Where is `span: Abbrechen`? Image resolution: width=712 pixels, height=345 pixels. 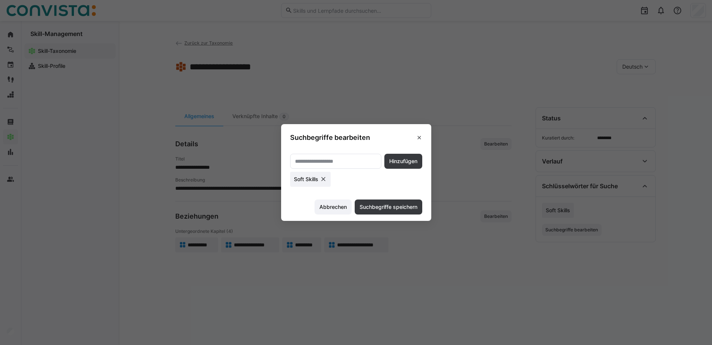 span: Abbrechen is located at coordinates (333, 207).